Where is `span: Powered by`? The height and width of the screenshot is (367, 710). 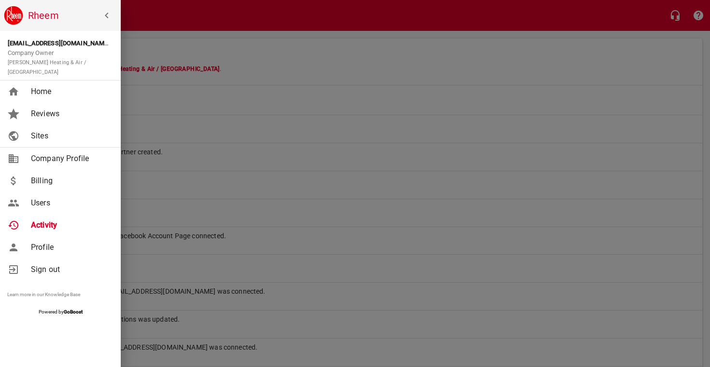
span: Powered by is located at coordinates (60, 312).